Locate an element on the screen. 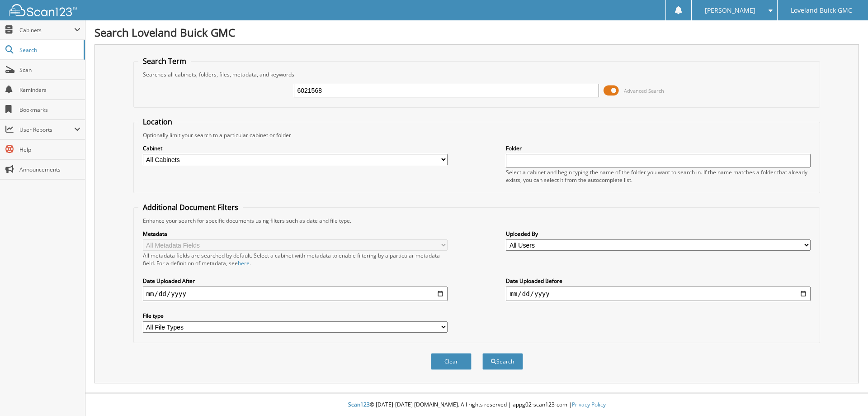  img: scan123-logo-white.svg is located at coordinates (43, 10).